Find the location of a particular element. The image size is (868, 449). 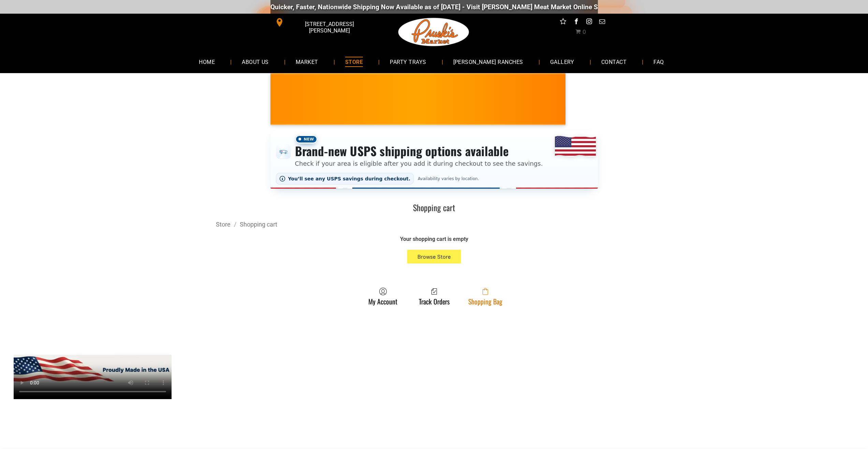

img: Pruski-s+Market+HQ+Logo2-1920w.png is located at coordinates (434, 32).